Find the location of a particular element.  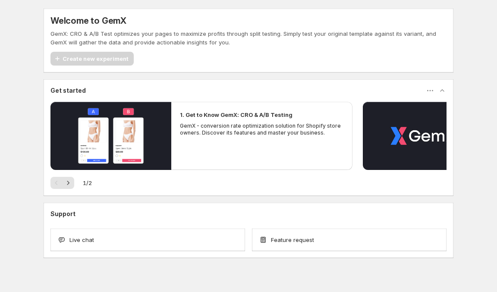

h3: Support is located at coordinates (63, 214).